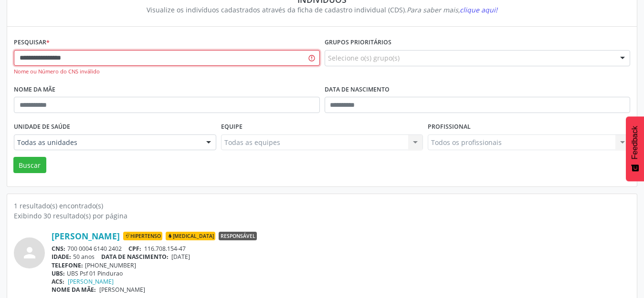  I want to click on span: Responsável, so click(238, 236).